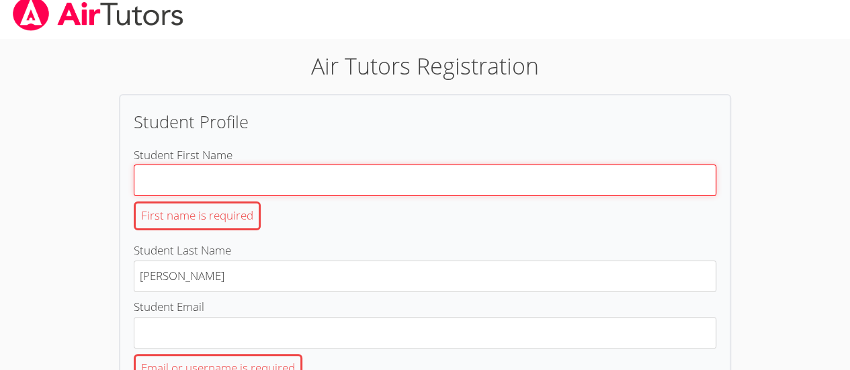 The height and width of the screenshot is (370, 850). Describe the element at coordinates (425, 333) in the screenshot. I see `input: Student EmailEmail or username is required` at that location.